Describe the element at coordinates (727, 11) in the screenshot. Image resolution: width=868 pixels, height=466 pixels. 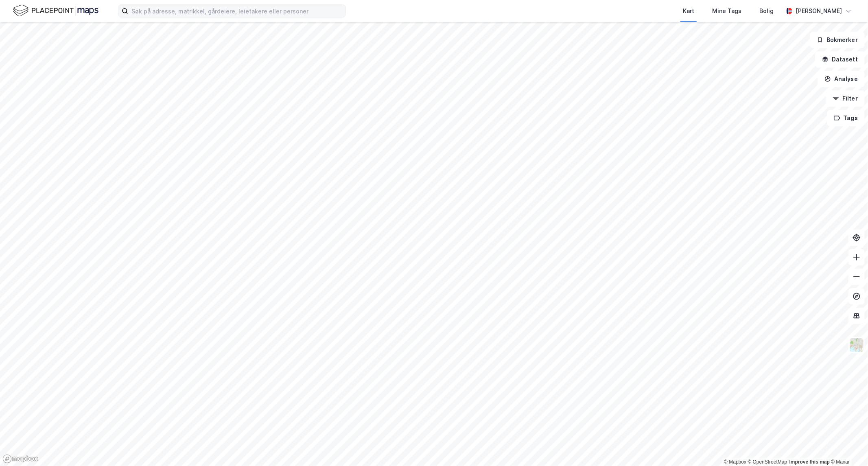
I see `div: Mine Tags` at that location.